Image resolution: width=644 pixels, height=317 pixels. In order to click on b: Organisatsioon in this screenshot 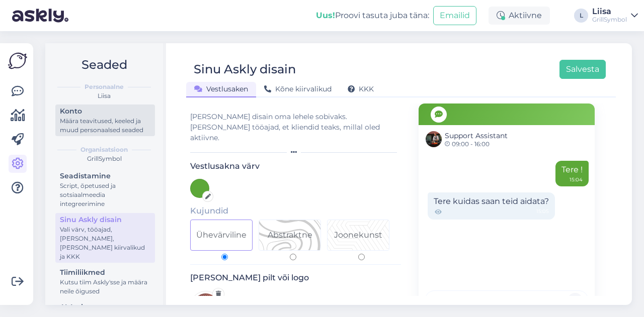, I will do `click(104, 150)`.